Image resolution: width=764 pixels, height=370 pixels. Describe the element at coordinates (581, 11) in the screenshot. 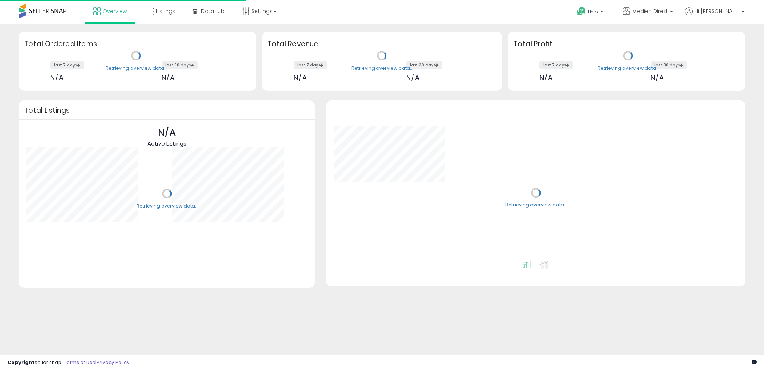

I see `i: Get Help` at that location.